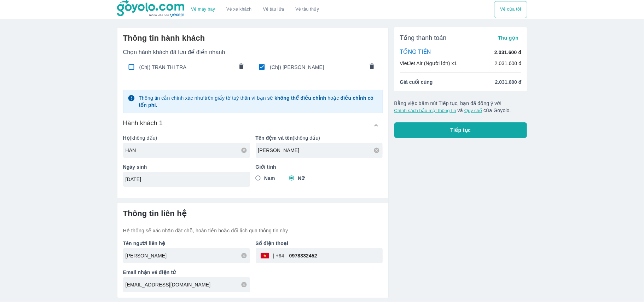 The image size is (644, 302). I want to click on b: Email nhận vé điện tử, so click(150, 272).